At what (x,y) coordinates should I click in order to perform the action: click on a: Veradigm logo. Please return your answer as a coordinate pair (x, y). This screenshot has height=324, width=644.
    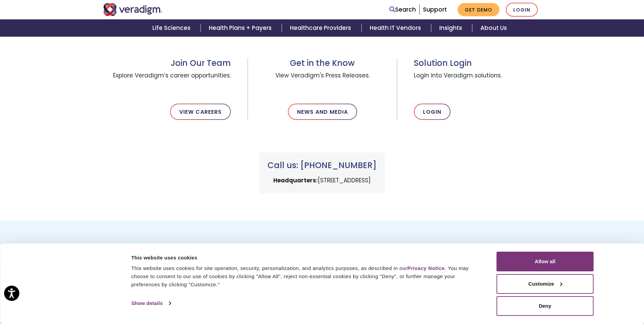
    Looking at the image, I should click on (132, 10).